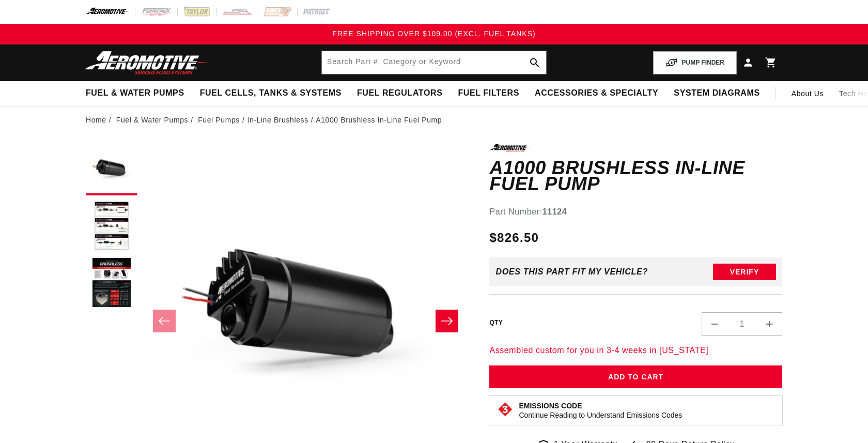  Describe the element at coordinates (807, 94) in the screenshot. I see `a: About Us` at that location.